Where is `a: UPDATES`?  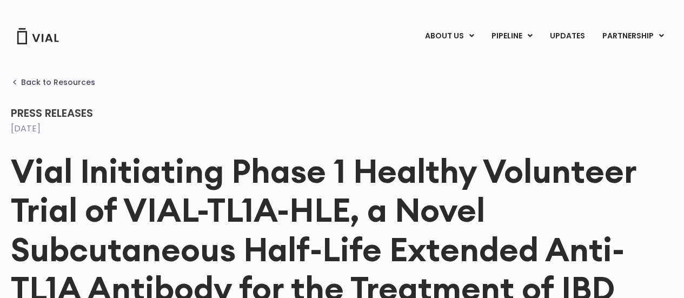
a: UPDATES is located at coordinates (567, 36).